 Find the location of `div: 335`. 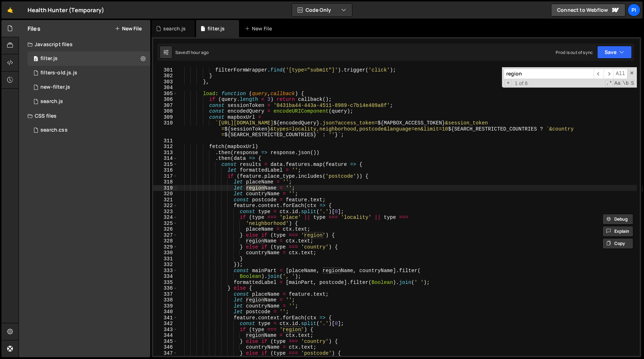

div: 335 is located at coordinates (166, 282).